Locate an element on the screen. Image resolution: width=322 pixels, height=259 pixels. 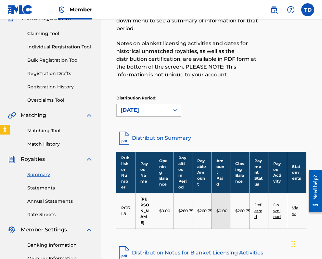
th: Royalties in Period is located at coordinates (183, 172).